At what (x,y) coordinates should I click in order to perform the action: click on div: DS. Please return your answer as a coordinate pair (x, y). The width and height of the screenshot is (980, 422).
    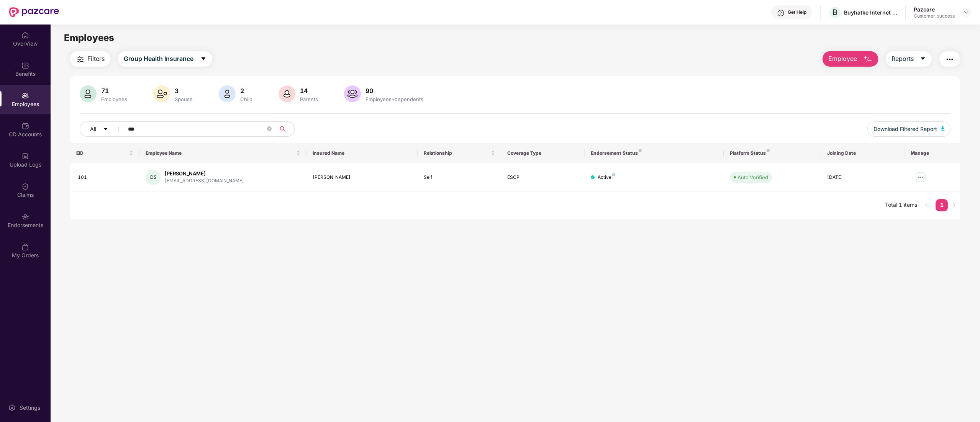
    Looking at the image, I should click on (153, 178).